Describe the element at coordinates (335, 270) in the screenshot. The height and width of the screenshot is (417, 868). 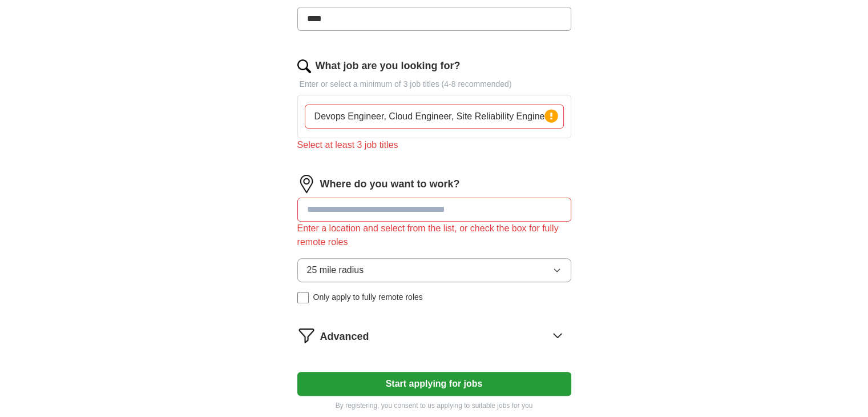
I see `span: 25 mile radius` at that location.